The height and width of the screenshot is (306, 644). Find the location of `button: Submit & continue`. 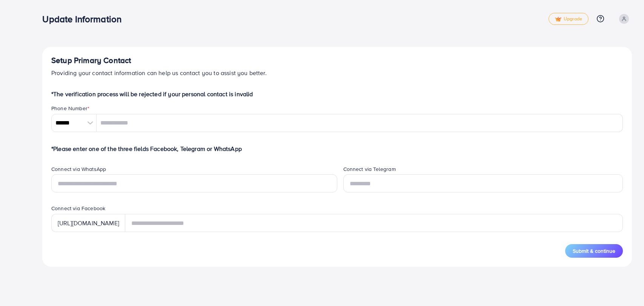

button: Submit & continue is located at coordinates (594, 251).